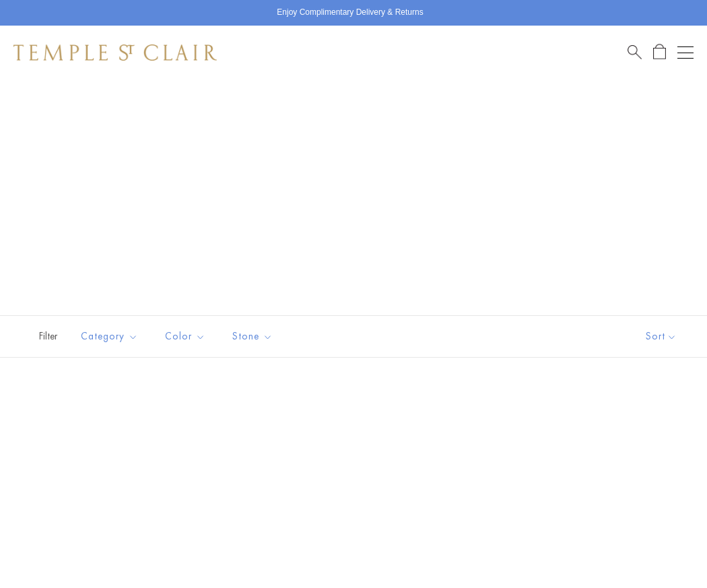 This screenshot has height=588, width=707. I want to click on button: Color, so click(186, 336).